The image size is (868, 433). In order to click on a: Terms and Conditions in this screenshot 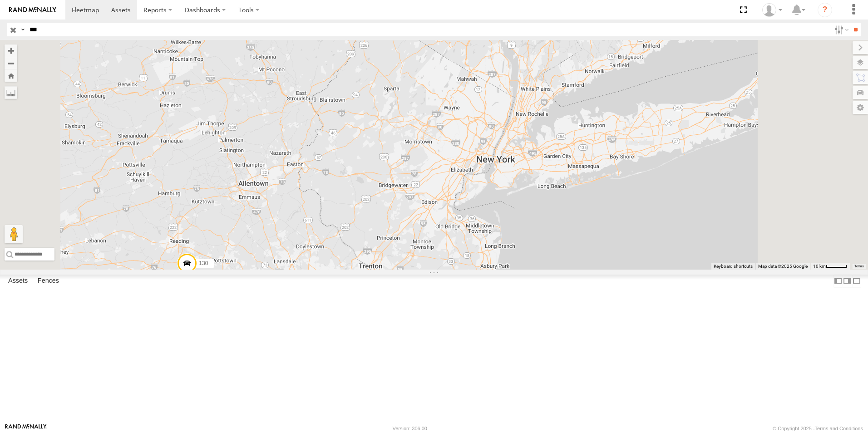, I will do `click(839, 429)`.